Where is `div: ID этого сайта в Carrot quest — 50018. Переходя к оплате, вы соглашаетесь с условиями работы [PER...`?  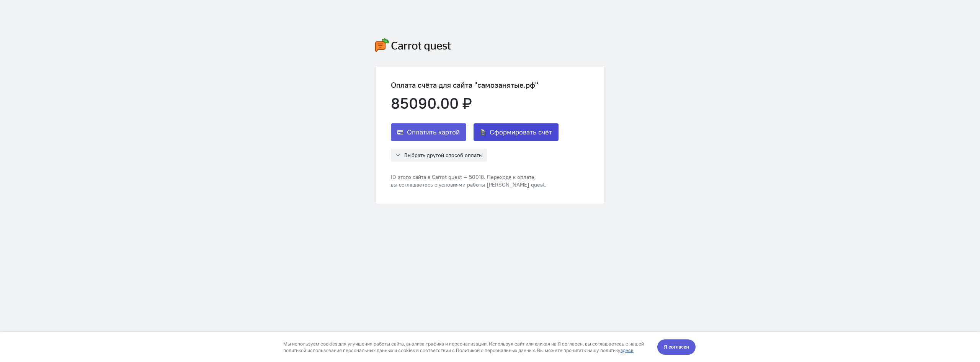 div: ID этого сайта в Carrot quest — 50018. Переходя к оплате, вы соглашаетесь с условиями работы [PER... is located at coordinates (475, 181).